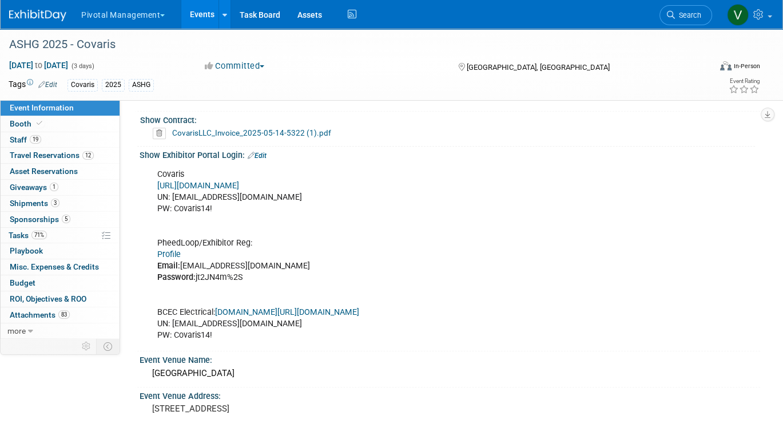 The height and width of the screenshot is (431, 783). Describe the element at coordinates (60, 187) in the screenshot. I see `a: Giveaways1` at that location.